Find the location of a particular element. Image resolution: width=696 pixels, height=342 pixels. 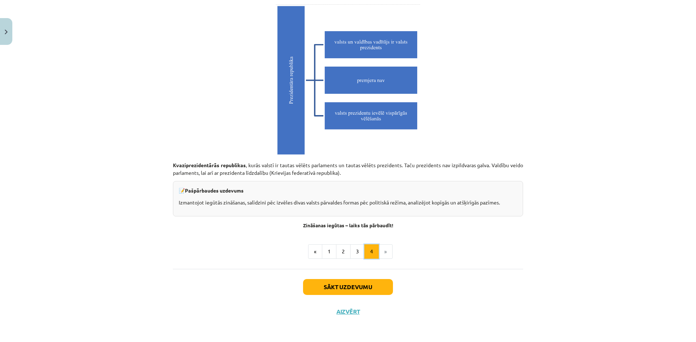

button: Sākt uzdevumu is located at coordinates (348, 287).